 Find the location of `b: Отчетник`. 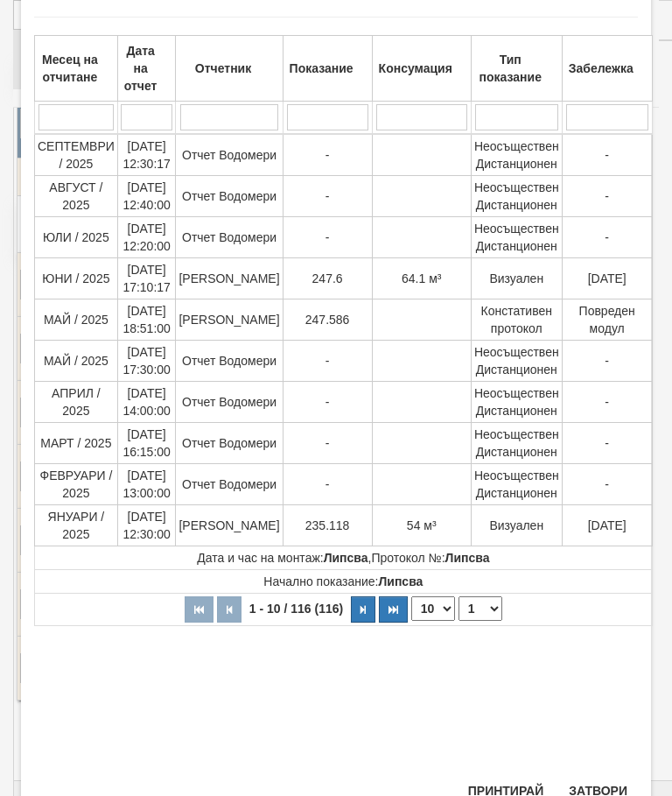

b: Отчетник is located at coordinates (224, 68).